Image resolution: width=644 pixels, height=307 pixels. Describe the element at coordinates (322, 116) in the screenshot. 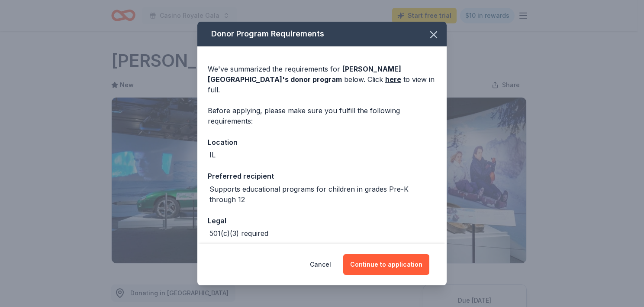

I see `div: Before applying, please make sure you fulfill the following requirements:` at that location.